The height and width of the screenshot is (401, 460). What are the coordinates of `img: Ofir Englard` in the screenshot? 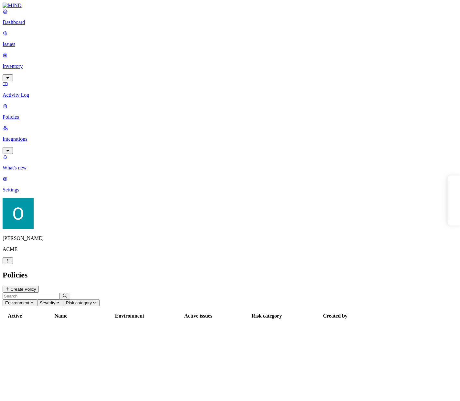 It's located at (18, 213).